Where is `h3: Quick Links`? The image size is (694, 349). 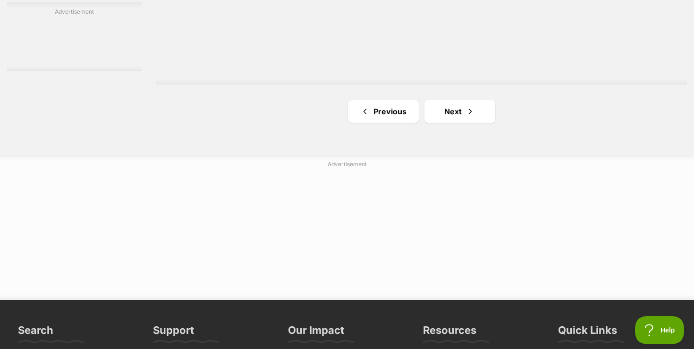
h3: Quick Links is located at coordinates (587, 333).